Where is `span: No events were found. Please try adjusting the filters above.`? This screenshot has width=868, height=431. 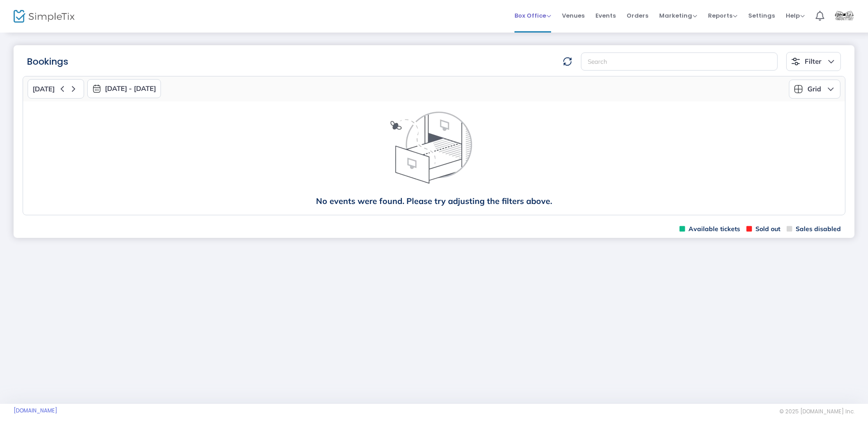 span: No events were found. Please try adjusting the filters above. is located at coordinates (434, 201).